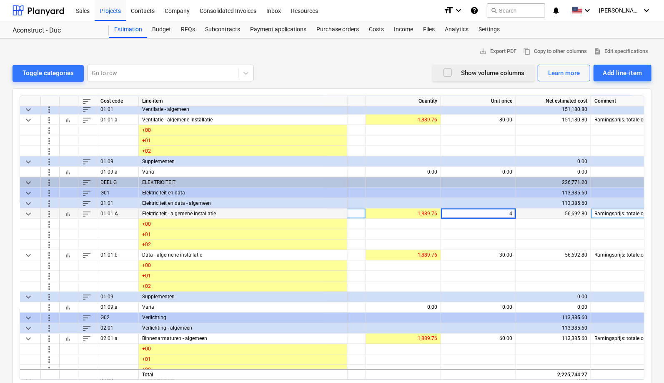 Image resolution: width=664 pixels, height=383 pixels. What do you see at coordinates (48, 73) in the screenshot?
I see `div: Toggle categories` at bounding box center [48, 73].